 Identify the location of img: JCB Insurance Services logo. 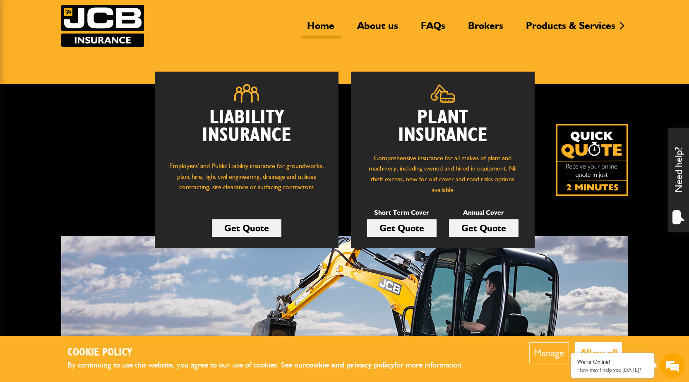
(103, 26).